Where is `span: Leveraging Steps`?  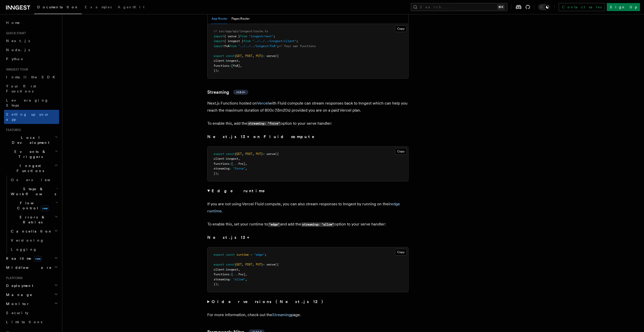
span: Leveraging Steps is located at coordinates (27, 103).